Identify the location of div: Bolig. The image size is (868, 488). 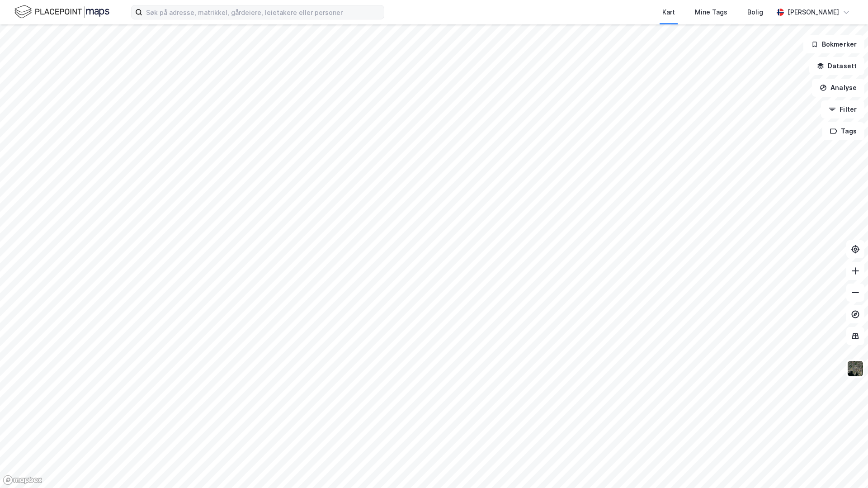
(755, 12).